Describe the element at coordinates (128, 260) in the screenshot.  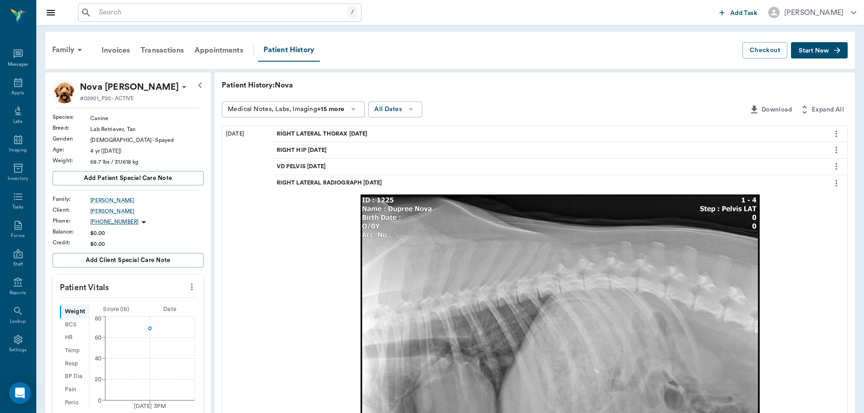
I see `button: Add client Special Care Note` at that location.